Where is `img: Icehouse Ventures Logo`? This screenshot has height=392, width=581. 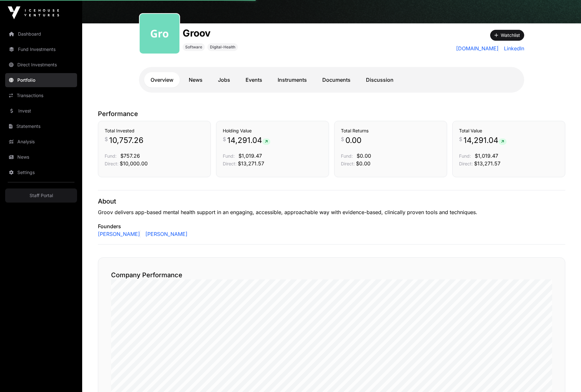 img: Icehouse Ventures Logo is located at coordinates (34, 13).